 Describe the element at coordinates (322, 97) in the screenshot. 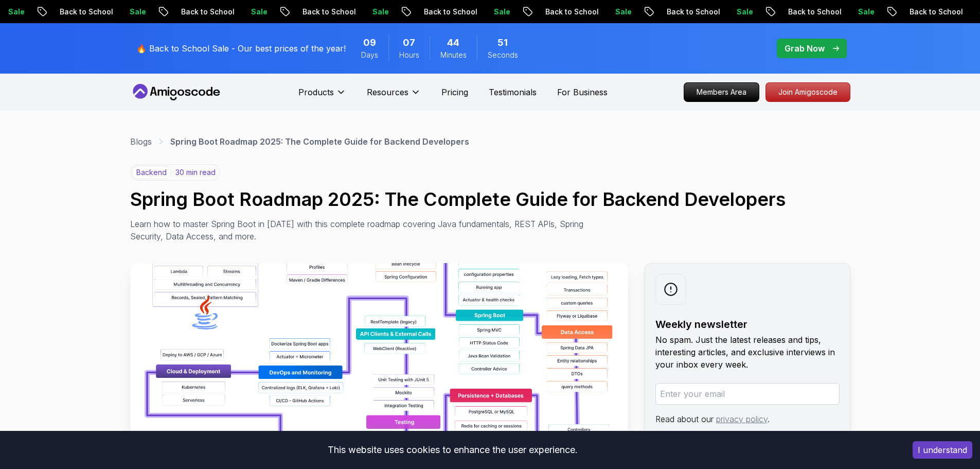

I see `button: Products` at that location.